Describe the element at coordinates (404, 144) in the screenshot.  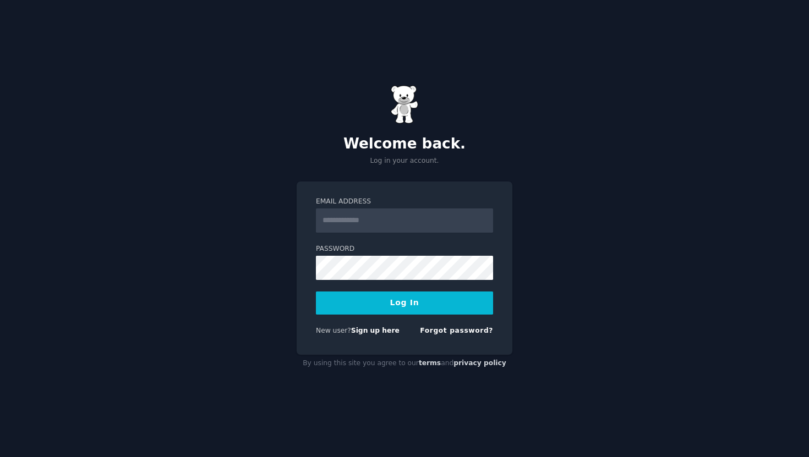
I see `h2: Welcome back.` at that location.